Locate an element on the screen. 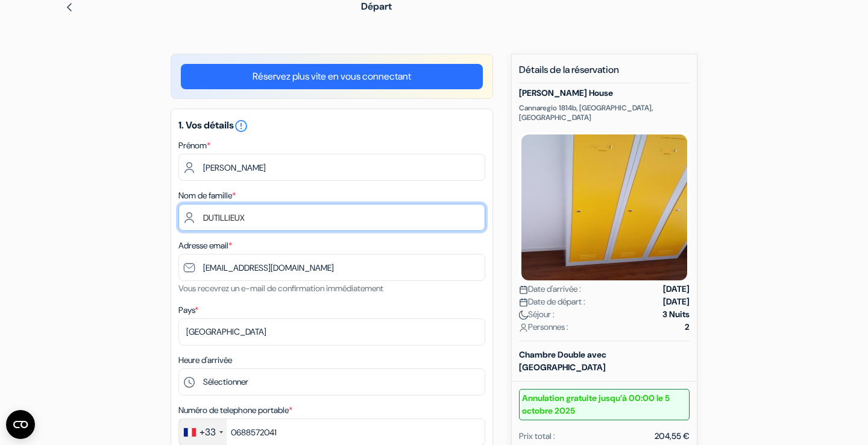  div: 204,55 € is located at coordinates (672, 436).